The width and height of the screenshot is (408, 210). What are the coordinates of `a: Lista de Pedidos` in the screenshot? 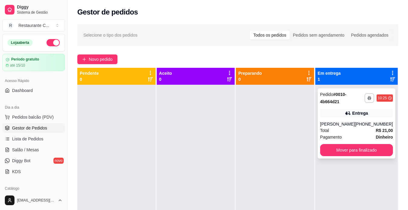 It's located at (34, 139).